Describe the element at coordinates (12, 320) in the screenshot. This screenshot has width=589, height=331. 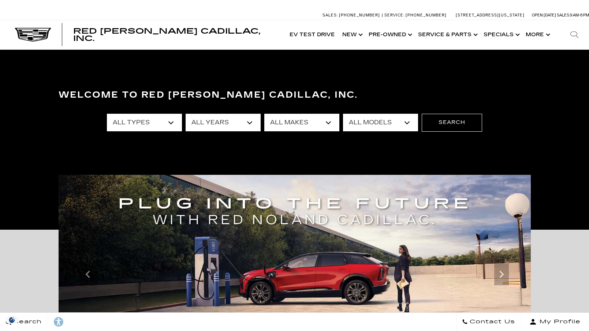
I see `img: Opt-Out Icon` at that location.